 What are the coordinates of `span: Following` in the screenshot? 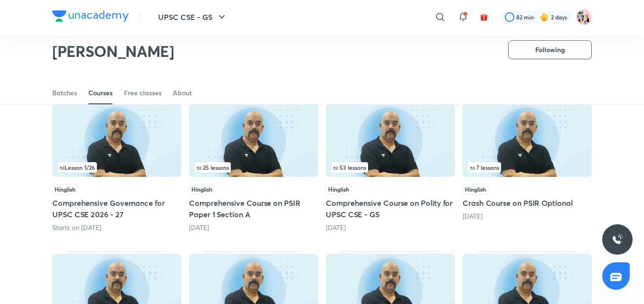 It's located at (550, 50).